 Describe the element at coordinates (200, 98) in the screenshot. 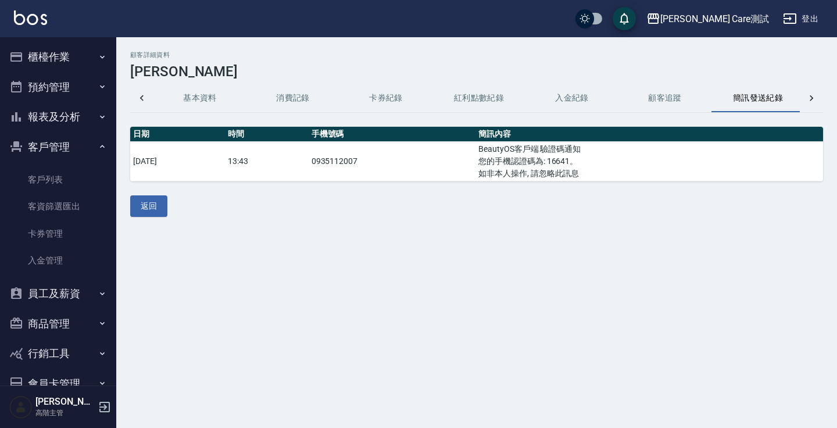

I see `button: 基本資料` at that location.